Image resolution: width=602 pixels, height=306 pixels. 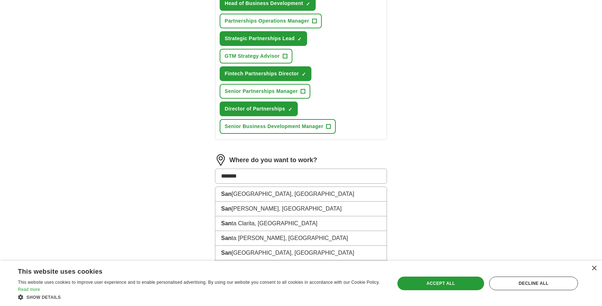 What do you see at coordinates (534, 283) in the screenshot?
I see `div: Decline all` at bounding box center [534, 283].